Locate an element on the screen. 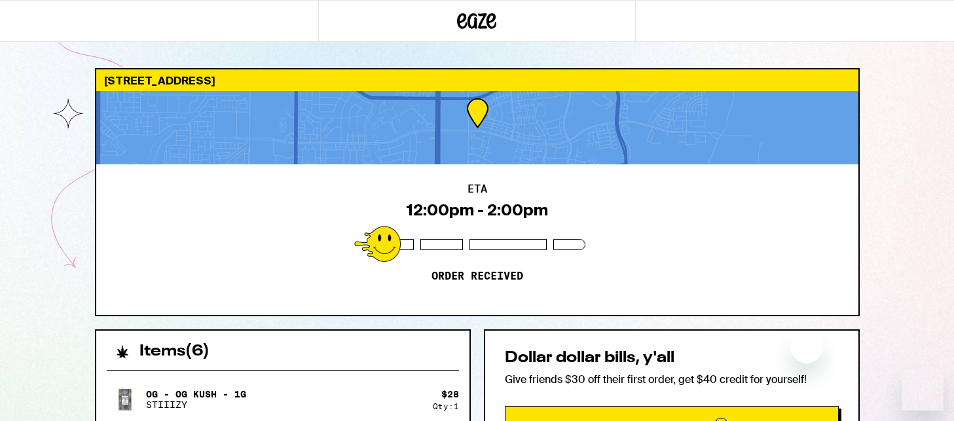 Image resolution: width=954 pixels, height=421 pixels. div: Qty: 1 is located at coordinates (446, 406).